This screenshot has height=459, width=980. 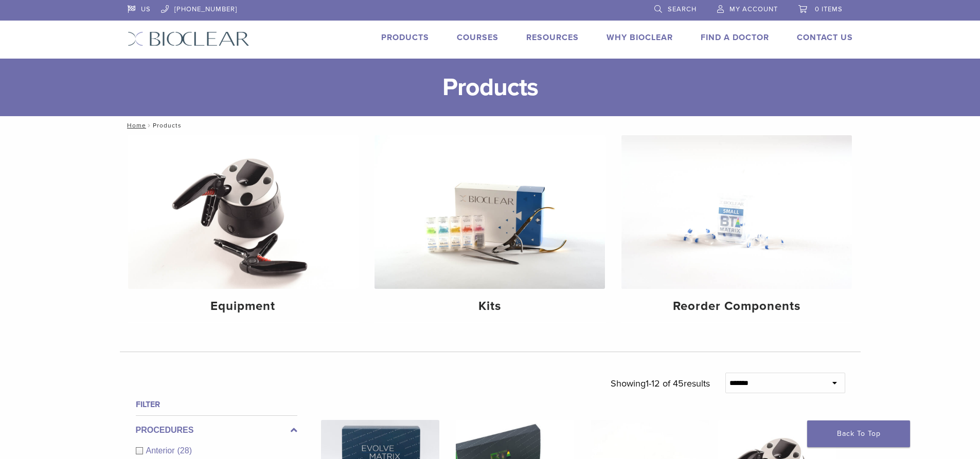 What do you see at coordinates (639, 38) in the screenshot?
I see `a: Why Bioclear` at bounding box center [639, 38].